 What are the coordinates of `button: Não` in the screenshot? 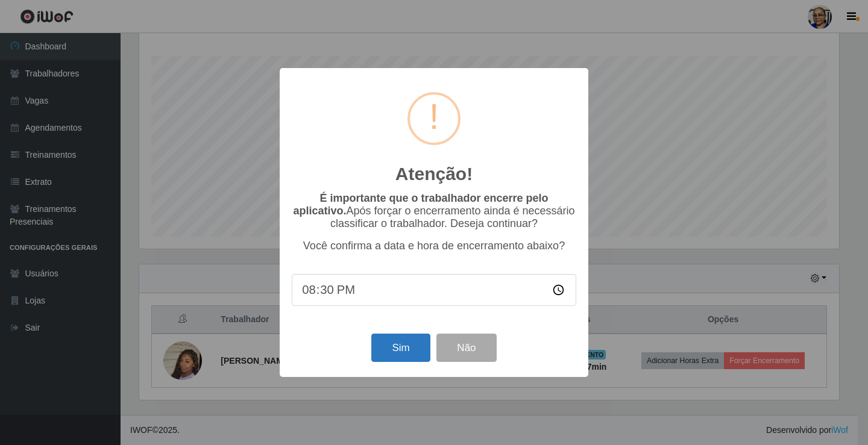 It's located at (466, 348).